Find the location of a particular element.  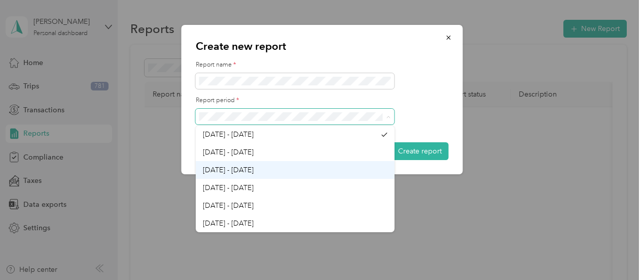

button: Create report is located at coordinates (420, 151).